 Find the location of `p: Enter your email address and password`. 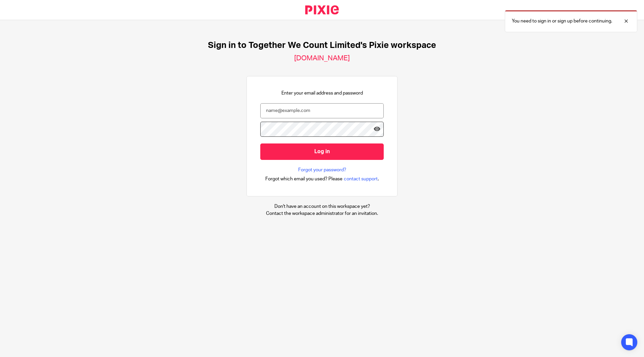

p: Enter your email address and password is located at coordinates (322, 93).